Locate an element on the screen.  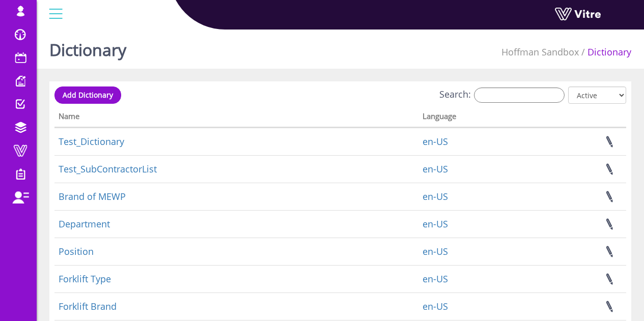
a: Position is located at coordinates (76, 251).